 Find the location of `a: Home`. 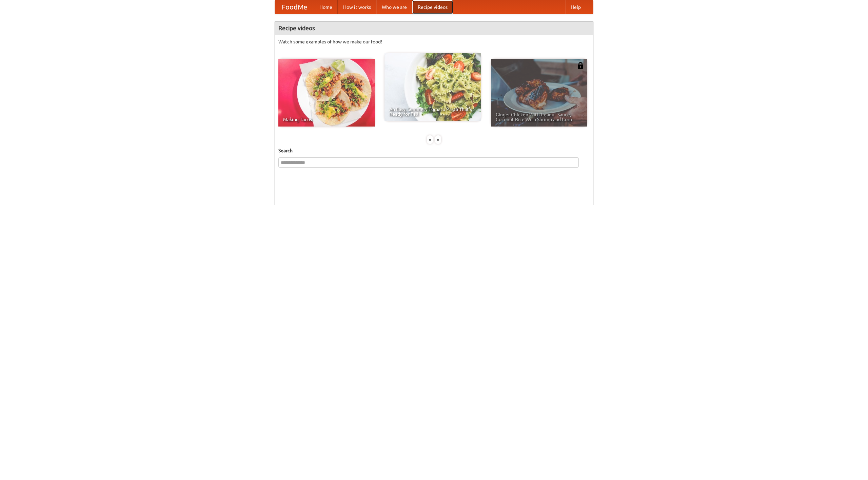

a: Home is located at coordinates (326, 7).